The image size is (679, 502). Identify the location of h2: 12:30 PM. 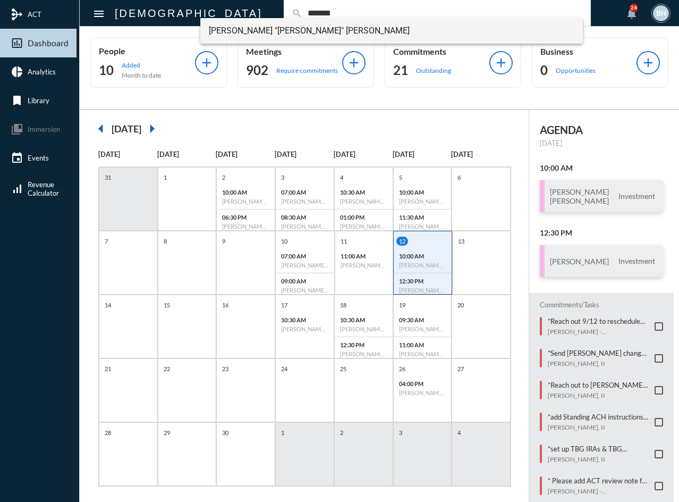
(602, 232).